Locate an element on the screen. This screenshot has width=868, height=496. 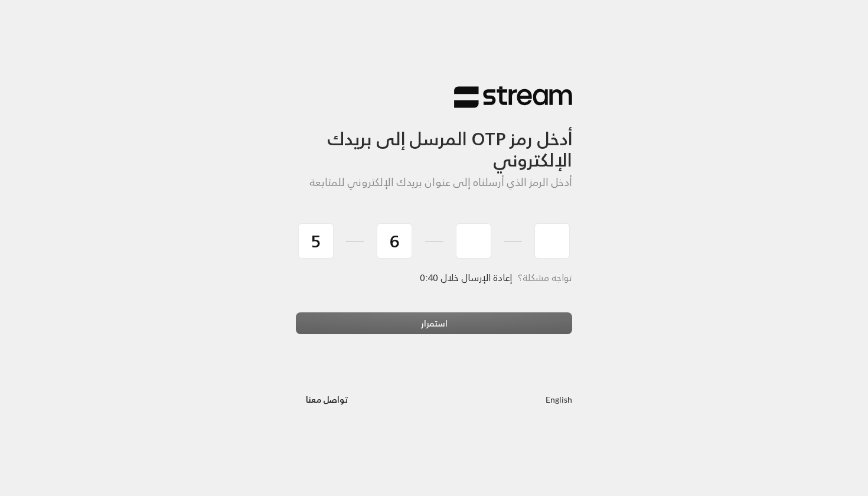
img: Stream Logo is located at coordinates (513, 97).